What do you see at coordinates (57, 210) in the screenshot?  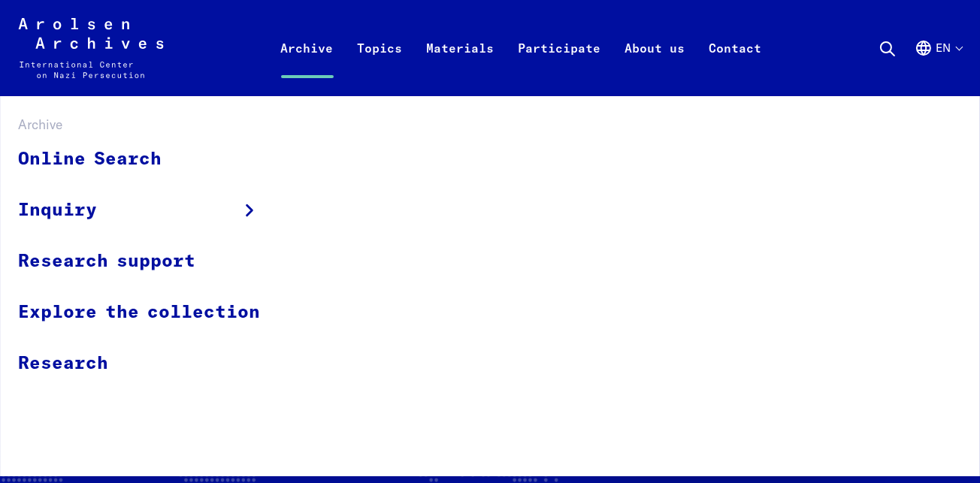 I see `span: Inquiry` at bounding box center [57, 210].